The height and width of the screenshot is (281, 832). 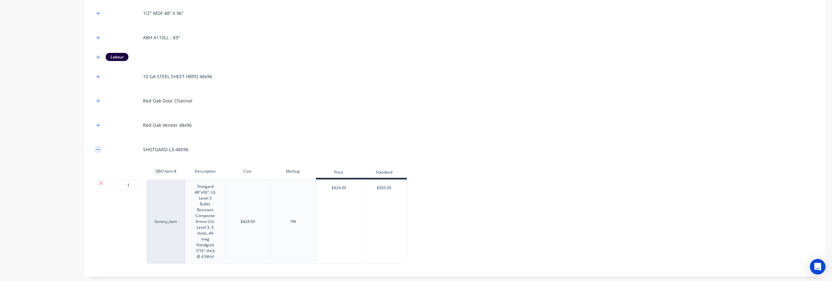 What do you see at coordinates (205, 172) in the screenshot?
I see `div: Description` at bounding box center [205, 172].